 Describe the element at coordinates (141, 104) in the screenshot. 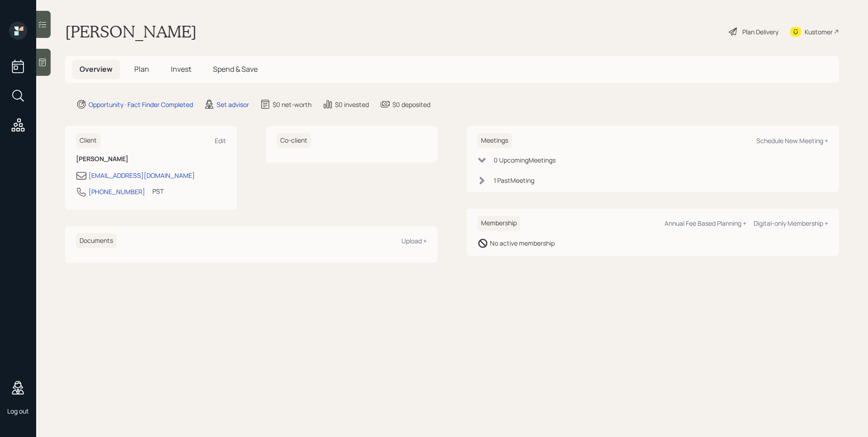

I see `div: Opportunity · Fact Finder Completed` at that location.